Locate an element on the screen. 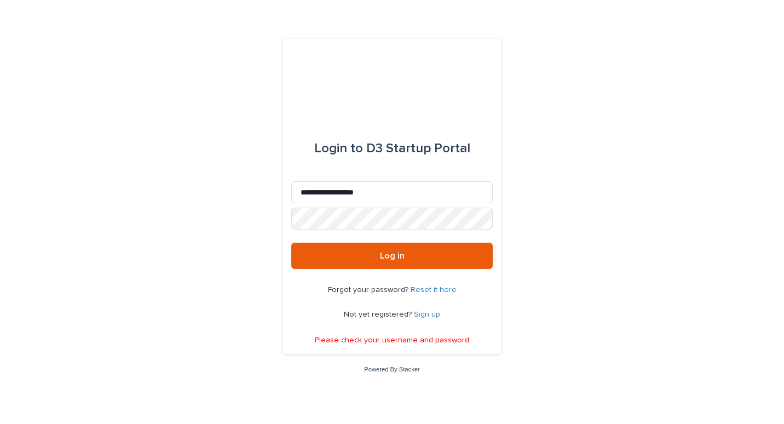 The image size is (784, 424). span: Login to is located at coordinates (338, 148).